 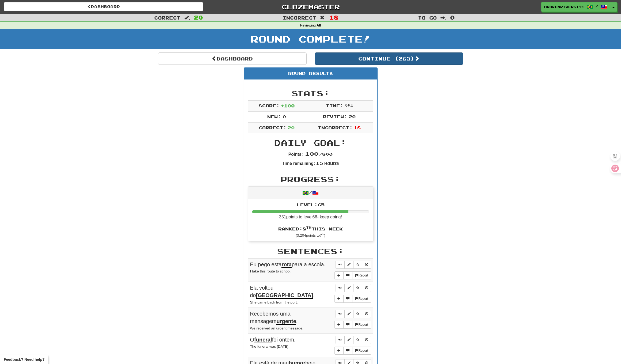 What do you see at coordinates (319, 154) in the screenshot?
I see `span: / 800` at bounding box center [319, 154].